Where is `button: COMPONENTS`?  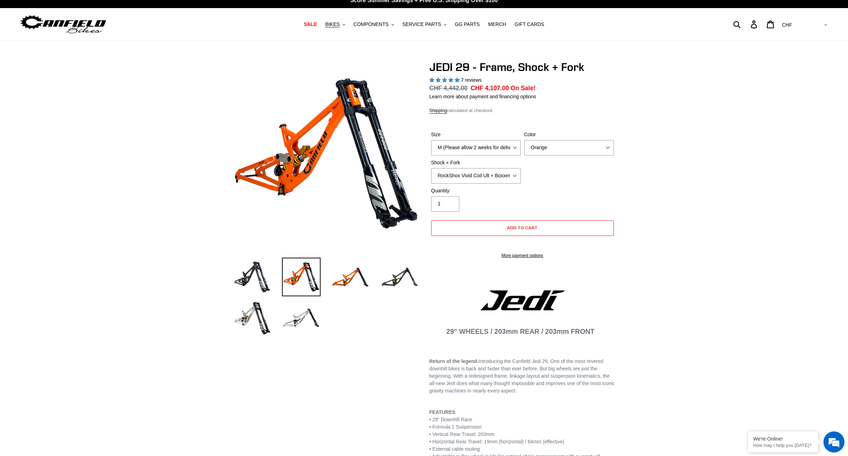
button: COMPONENTS is located at coordinates (373, 24).